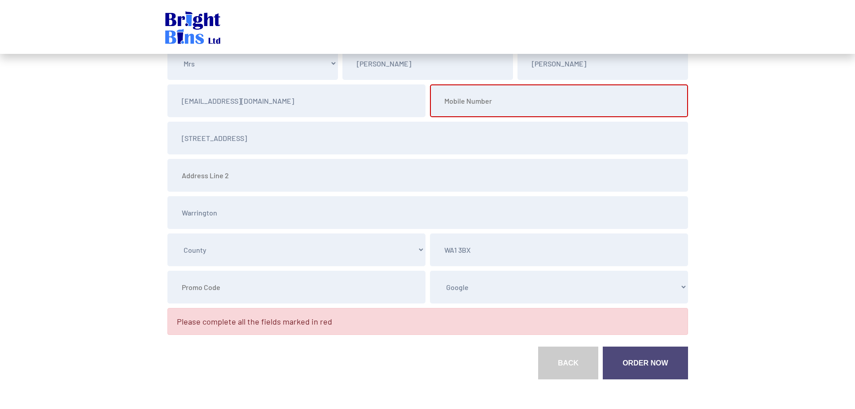 The image size is (855, 409). I want to click on input: Mobile Number, so click(559, 101).